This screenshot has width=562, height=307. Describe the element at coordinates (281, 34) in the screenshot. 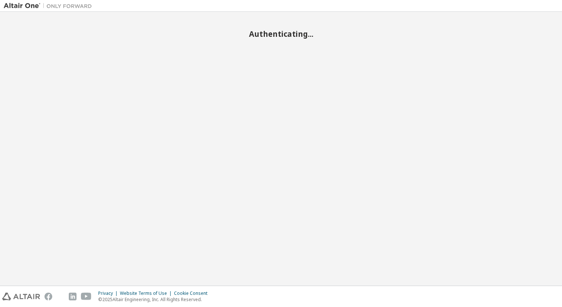

I see `h2: Authenticating...` at that location.